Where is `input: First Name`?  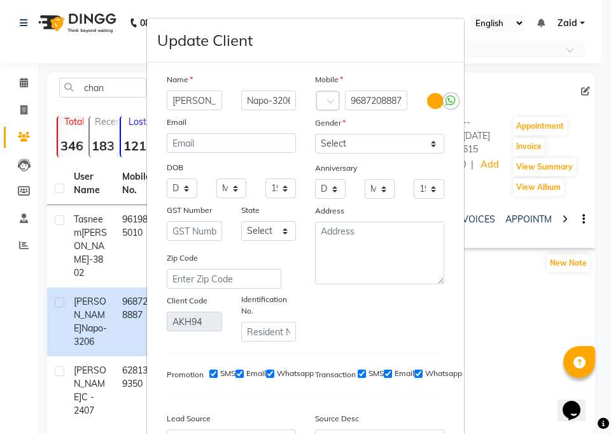
input: First Name is located at coordinates (194, 100).